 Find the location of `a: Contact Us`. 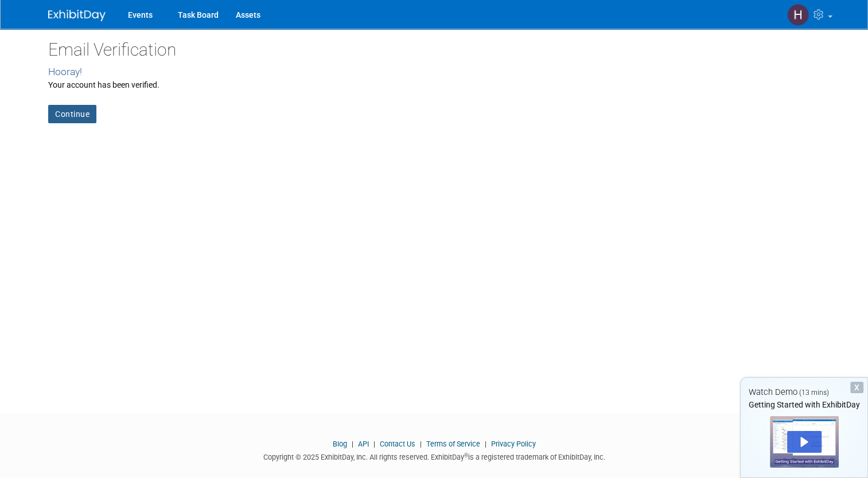

a: Contact Us is located at coordinates (397, 444).